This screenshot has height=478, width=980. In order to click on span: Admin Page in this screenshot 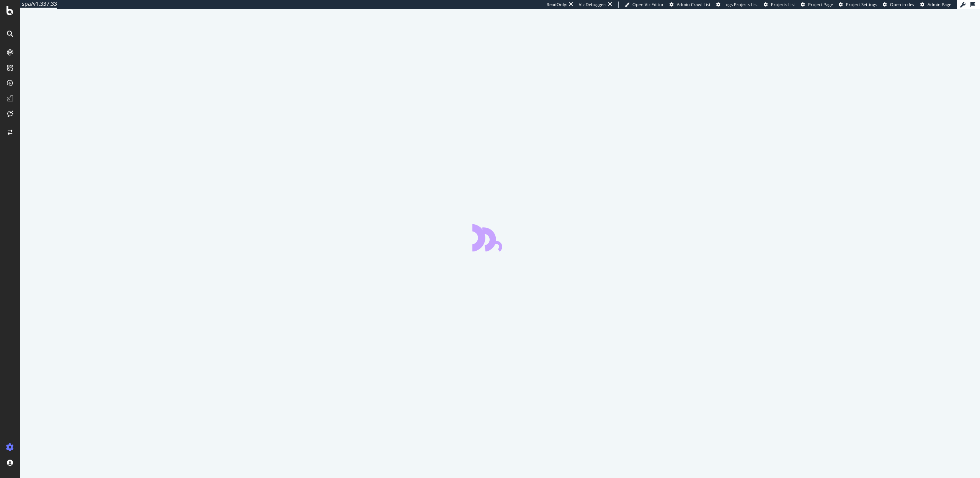, I will do `click(939, 5)`.